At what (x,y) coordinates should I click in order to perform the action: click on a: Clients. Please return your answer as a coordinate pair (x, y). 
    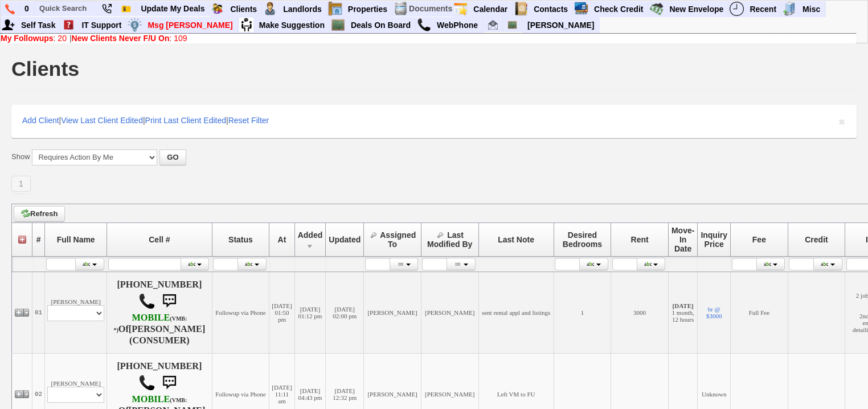
    Looking at the image, I should click on (244, 9).